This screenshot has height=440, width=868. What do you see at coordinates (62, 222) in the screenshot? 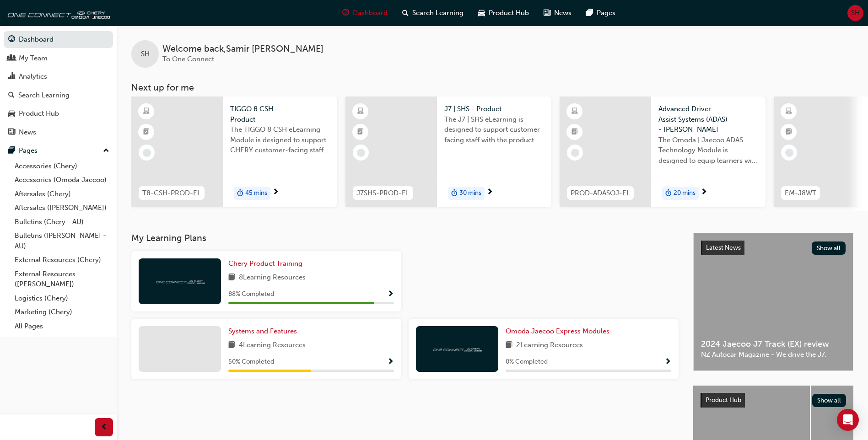
I see `a: Bulletins (Chery - AU)` at bounding box center [62, 222].